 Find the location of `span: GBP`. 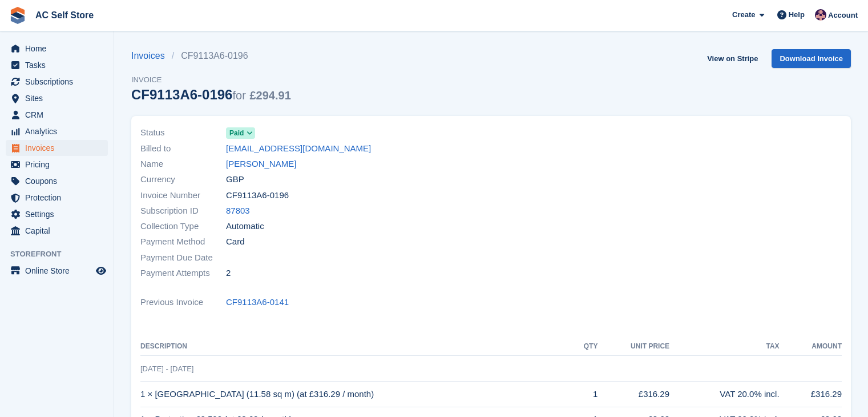

span: GBP is located at coordinates (235, 179).